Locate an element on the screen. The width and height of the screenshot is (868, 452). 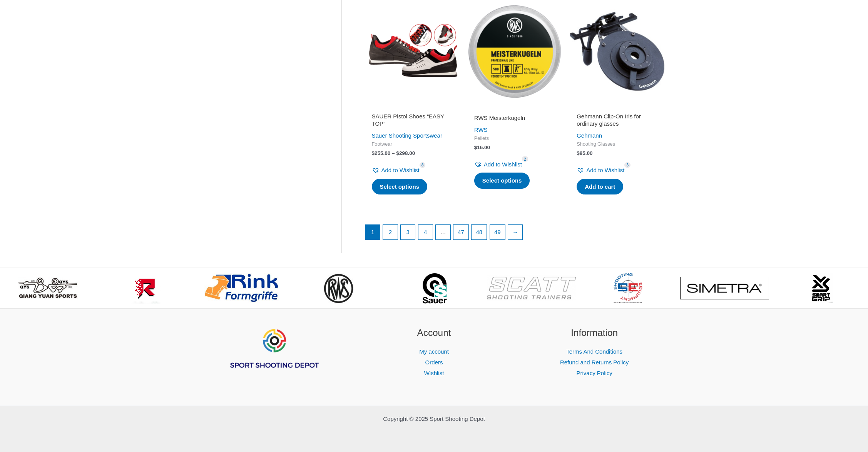
a: Terms And Conditions is located at coordinates (594, 351).